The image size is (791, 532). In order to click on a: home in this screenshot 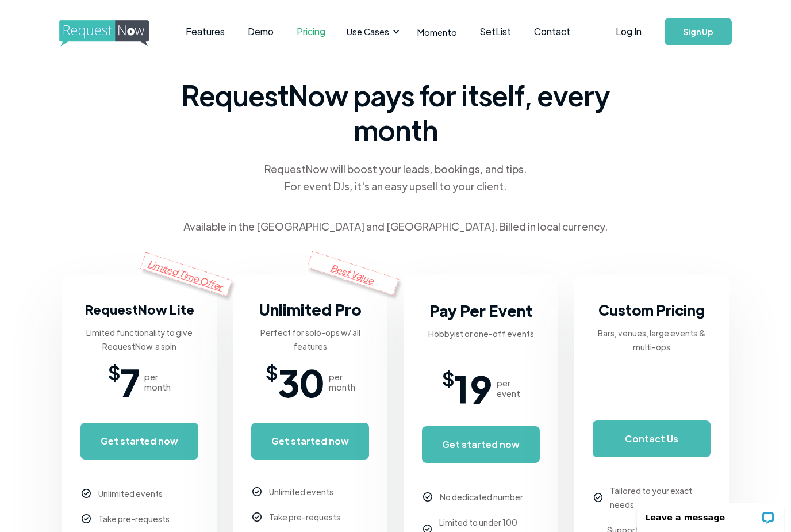, I will do `click(102, 32)`.